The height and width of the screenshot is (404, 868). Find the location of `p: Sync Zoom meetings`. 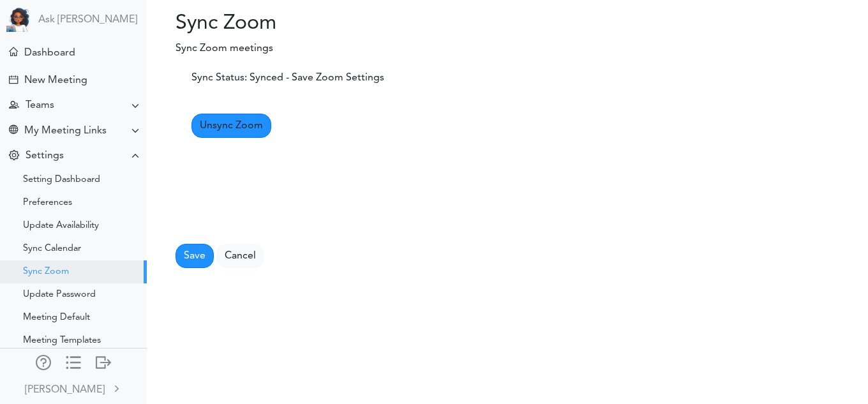

p: Sync Zoom meetings is located at coordinates (267, 48).